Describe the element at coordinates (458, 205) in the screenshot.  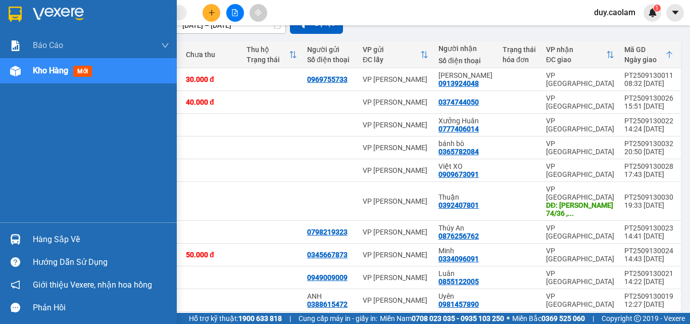
I see `div: 0392407801` at that location.